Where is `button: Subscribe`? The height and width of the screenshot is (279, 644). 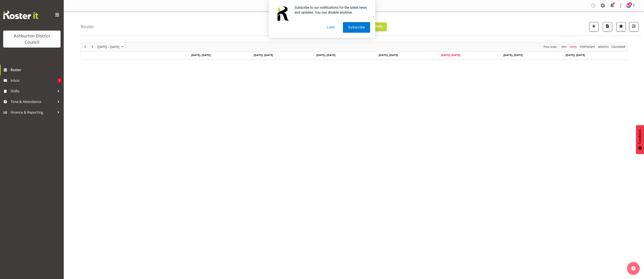 button: Subscribe is located at coordinates (356, 27).